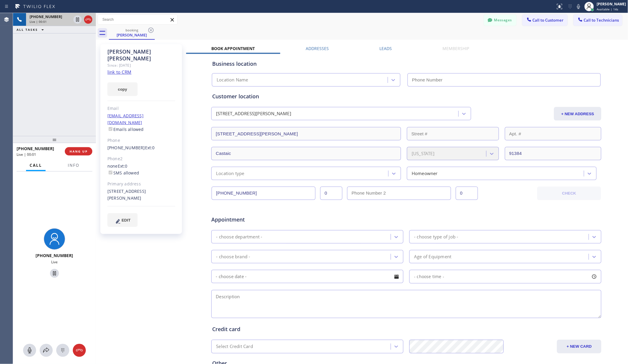 This screenshot has width=628, height=364. I want to click on input: - choose date -, so click(307, 276).